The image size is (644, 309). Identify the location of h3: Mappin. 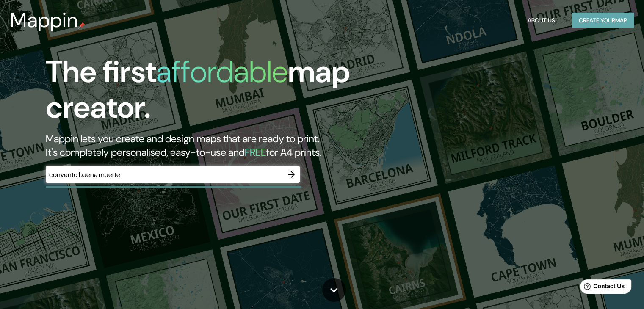
(44, 21).